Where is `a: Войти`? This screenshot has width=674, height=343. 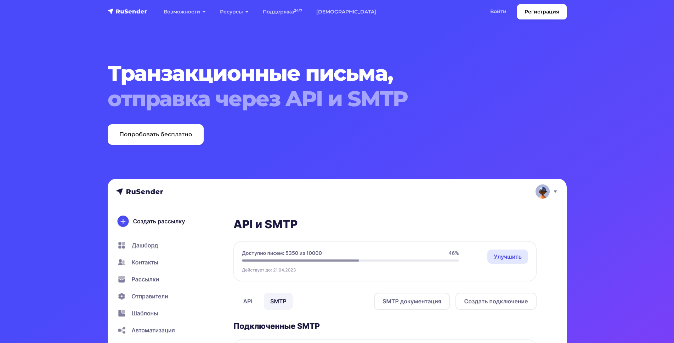
a: Войти is located at coordinates (498, 11).